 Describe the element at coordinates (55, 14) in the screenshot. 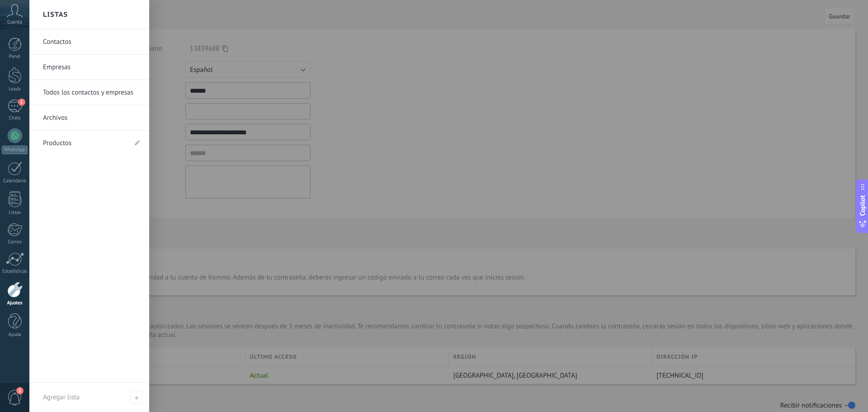

I see `h2: Listas` at that location.